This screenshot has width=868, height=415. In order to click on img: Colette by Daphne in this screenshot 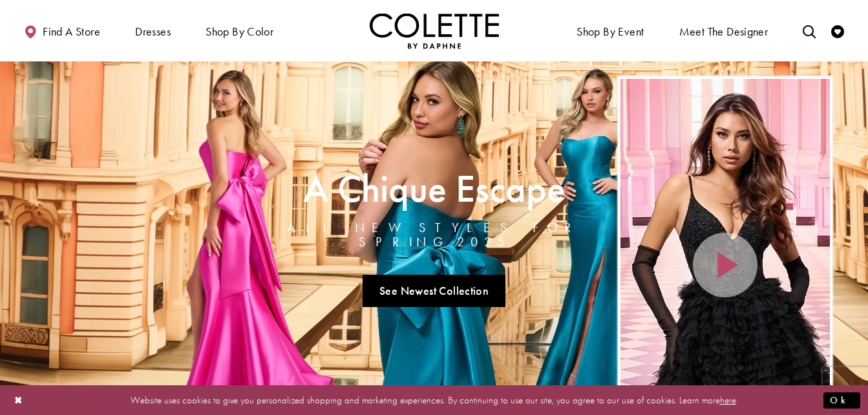, I will do `click(434, 30)`.